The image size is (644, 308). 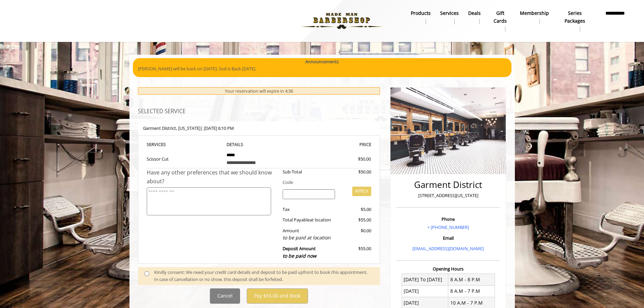 What do you see at coordinates (448, 184) in the screenshot?
I see `h2: Garment District` at bounding box center [448, 184].